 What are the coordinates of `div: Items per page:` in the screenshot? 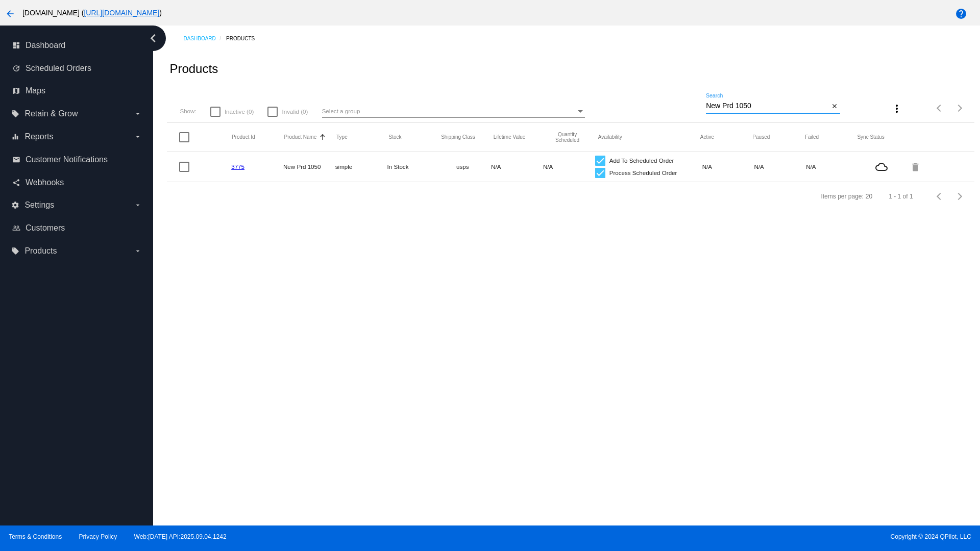 It's located at (841, 197).